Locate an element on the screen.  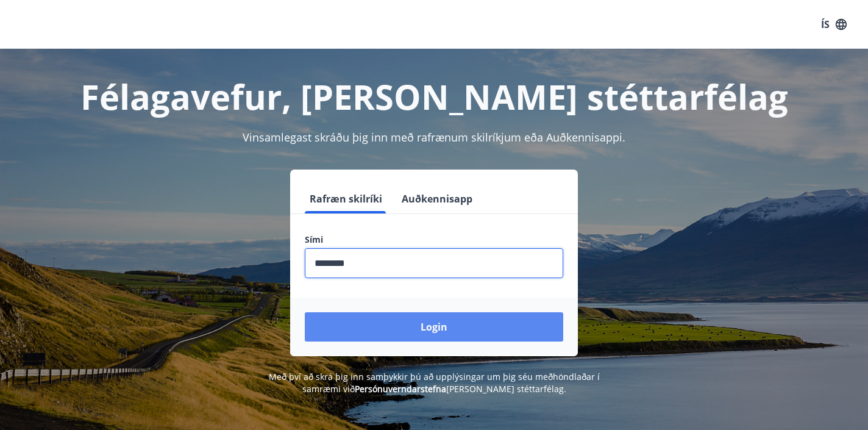
button: Rafræn skilríki is located at coordinates (346, 199).